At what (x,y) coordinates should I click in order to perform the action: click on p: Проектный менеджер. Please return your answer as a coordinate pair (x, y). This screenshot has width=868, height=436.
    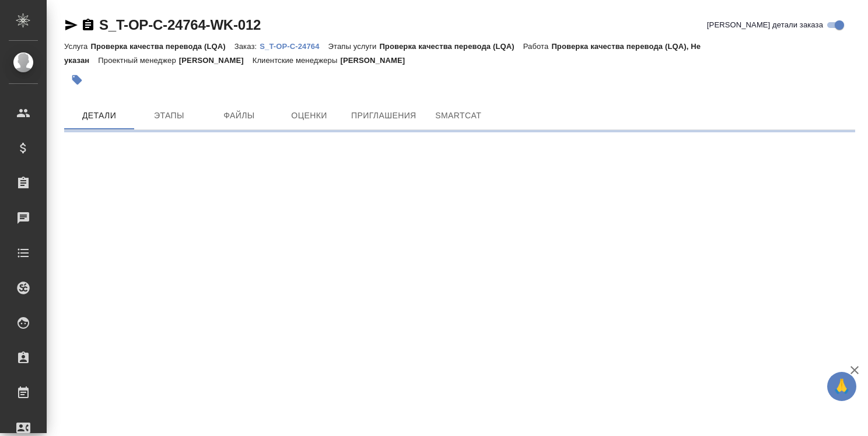
    Looking at the image, I should click on (138, 60).